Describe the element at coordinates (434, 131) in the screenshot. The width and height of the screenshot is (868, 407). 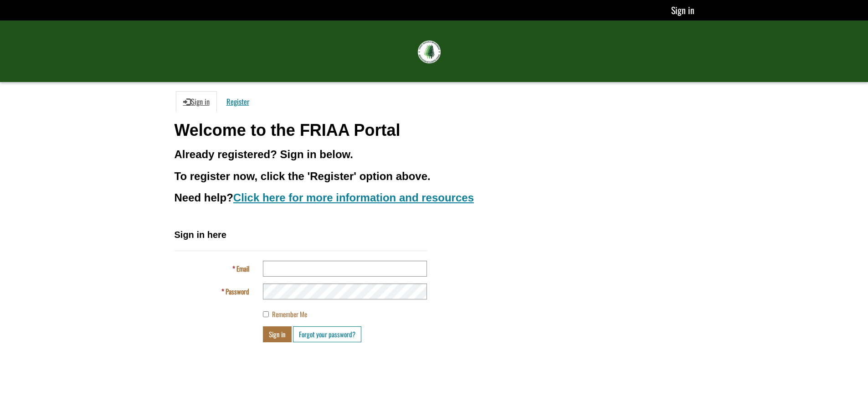
I see `h1: Welcome to the FRIAA Portal` at that location.